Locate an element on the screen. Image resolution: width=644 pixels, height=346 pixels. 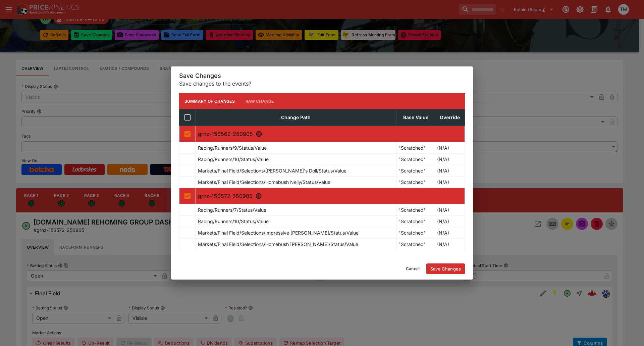
p: Racing/Runners/7/Status/Value is located at coordinates (232, 210).